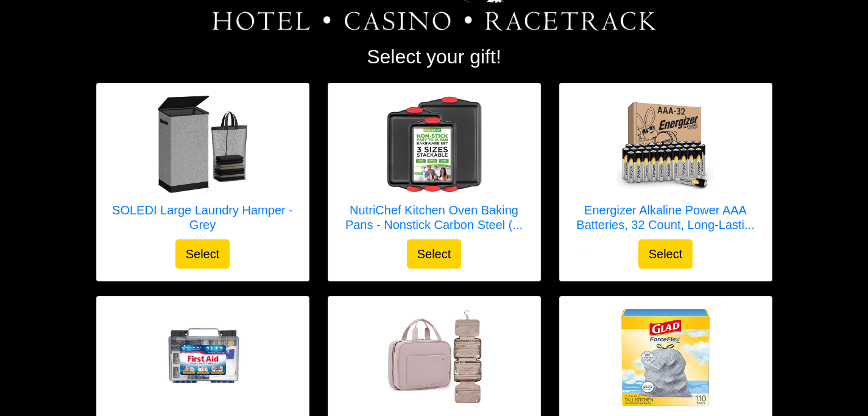  Describe the element at coordinates (203, 217) in the screenshot. I see `h5: SOLEDI Large Laundry Hamper - Grey` at that location.